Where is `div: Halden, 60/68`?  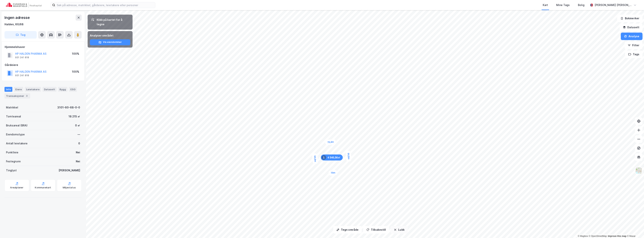 div: Halden, 60/68 is located at coordinates (14, 25).